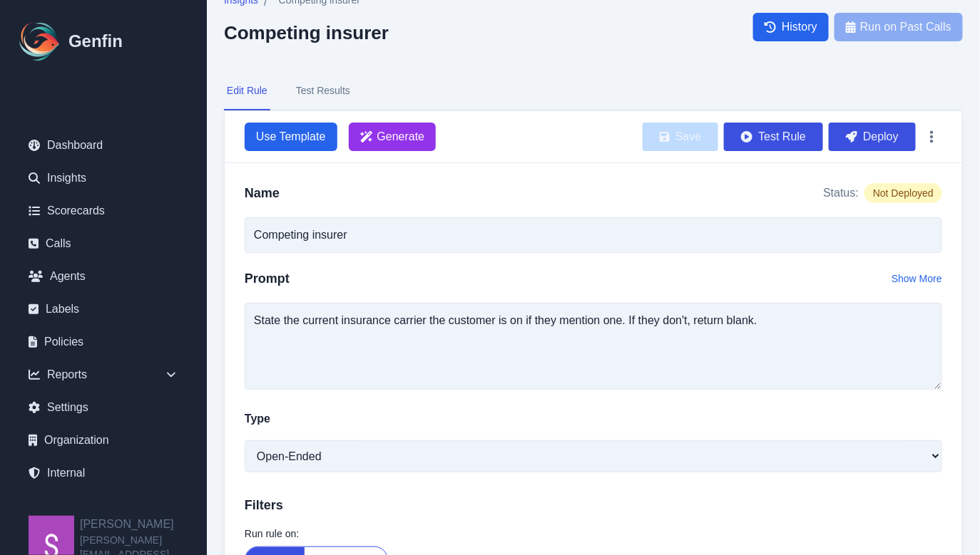 This screenshot has height=555, width=980. I want to click on h1: Genfin, so click(96, 41).